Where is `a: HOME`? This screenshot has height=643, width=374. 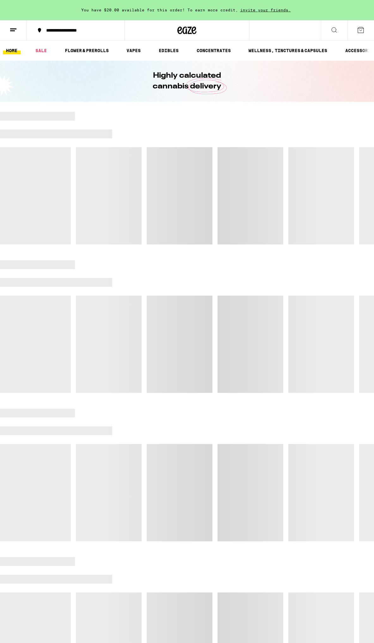 a: HOME is located at coordinates (12, 51).